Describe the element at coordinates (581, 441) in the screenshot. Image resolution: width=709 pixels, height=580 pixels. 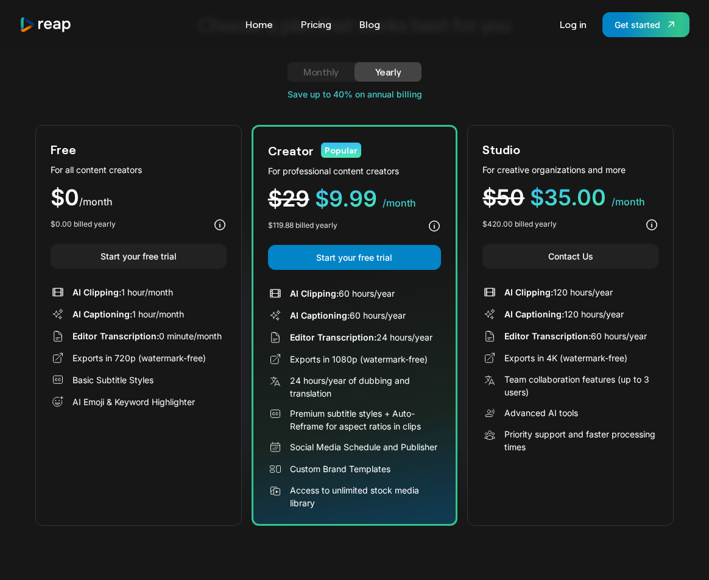
I see `div: Priority support and faster processing times` at that location.